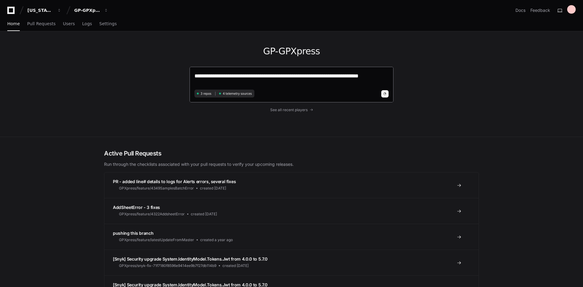 The image size is (583, 287). What do you see at coordinates (168, 266) in the screenshot?
I see `span: GPXpress/snyk-fix-71f7180f8596e9414ee9b7f27db114b9` at bounding box center [168, 266].